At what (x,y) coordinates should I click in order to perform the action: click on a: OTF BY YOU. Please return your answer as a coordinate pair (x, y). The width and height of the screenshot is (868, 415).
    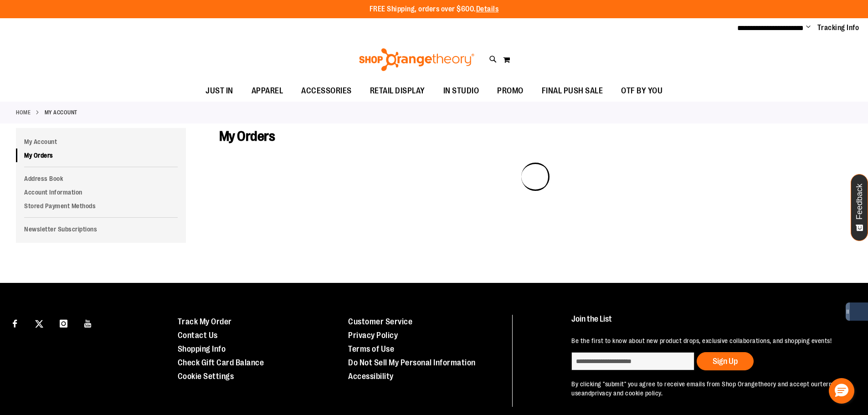
    Looking at the image, I should click on (641, 91).